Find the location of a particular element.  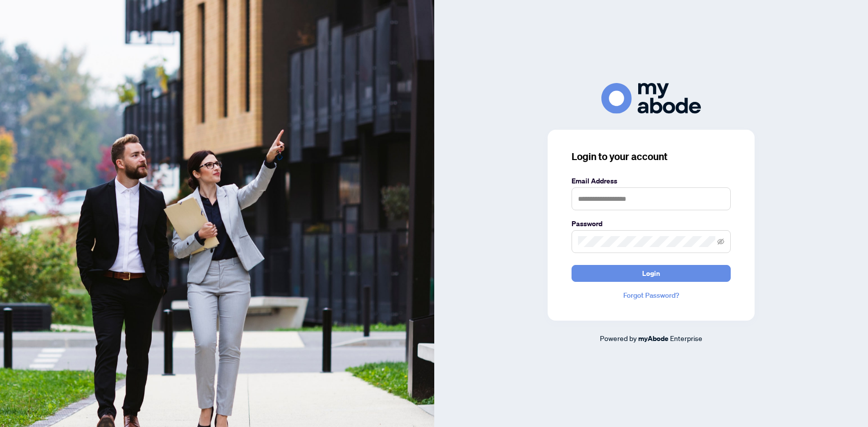

label: Email Address is located at coordinates (651, 181).